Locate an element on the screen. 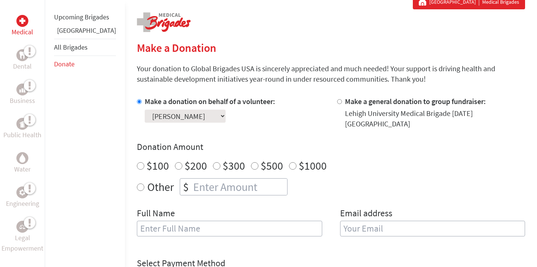  p: Water is located at coordinates (22, 169).